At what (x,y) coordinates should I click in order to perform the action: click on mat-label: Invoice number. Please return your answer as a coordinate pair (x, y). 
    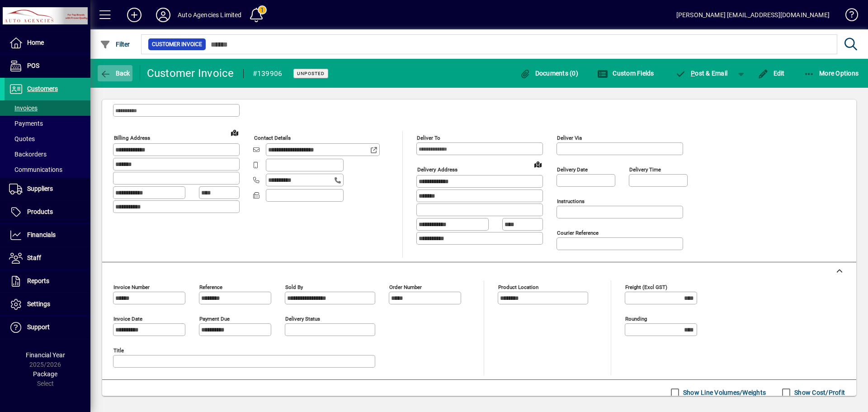
    Looking at the image, I should click on (131, 287).